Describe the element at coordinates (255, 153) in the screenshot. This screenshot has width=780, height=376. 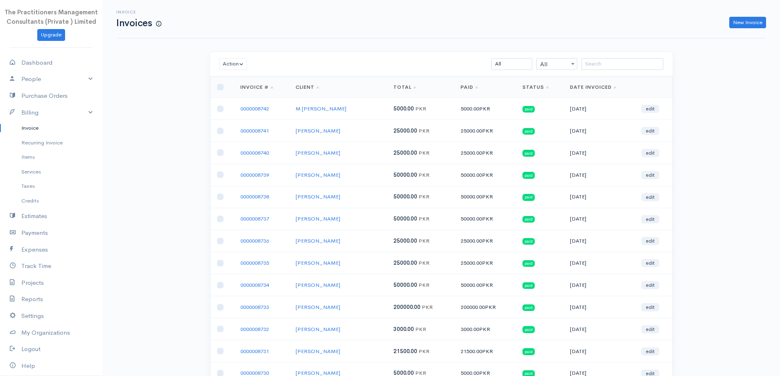
I see `a: 0000008740` at that location.